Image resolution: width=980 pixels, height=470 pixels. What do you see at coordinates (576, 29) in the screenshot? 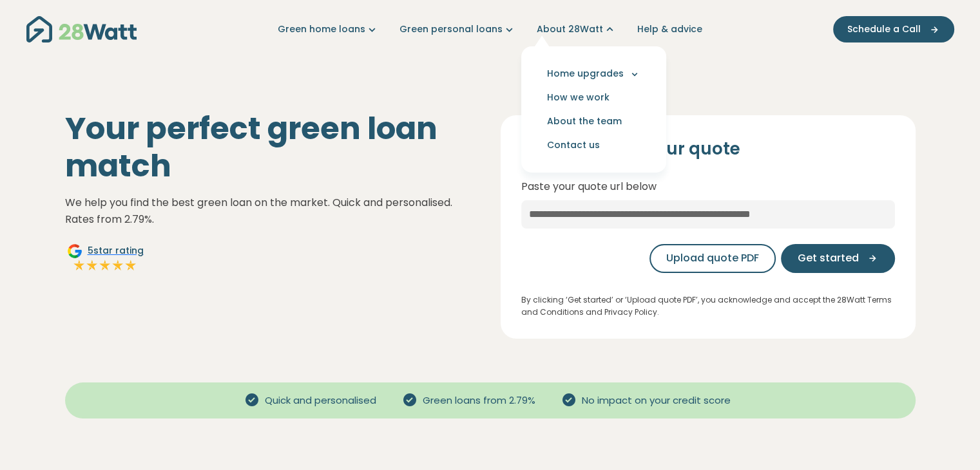
I see `a: About 28Watt` at bounding box center [576, 29].